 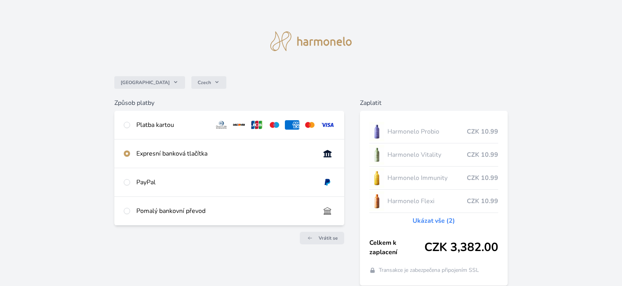 I want to click on span: Harmonelo Vitality, so click(x=427, y=155).